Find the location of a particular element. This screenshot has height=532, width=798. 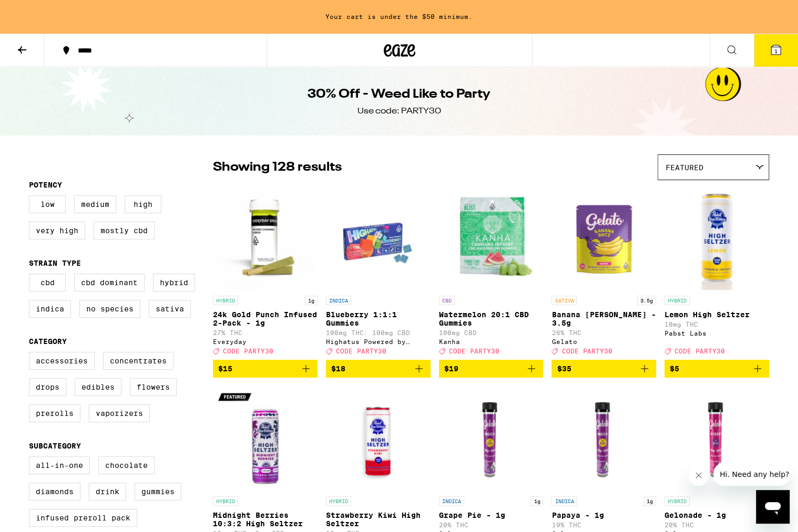

label: All-In-One is located at coordinates (60, 466).